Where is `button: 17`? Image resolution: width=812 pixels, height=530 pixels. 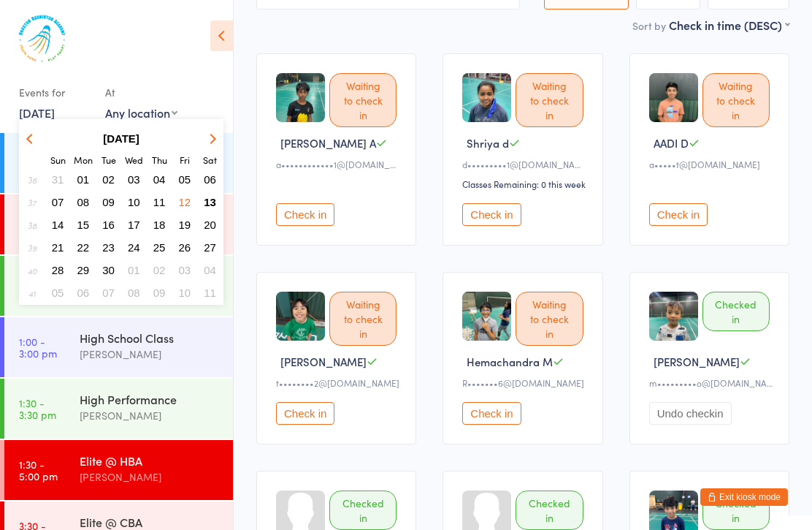 button: 17 is located at coordinates (134, 224).